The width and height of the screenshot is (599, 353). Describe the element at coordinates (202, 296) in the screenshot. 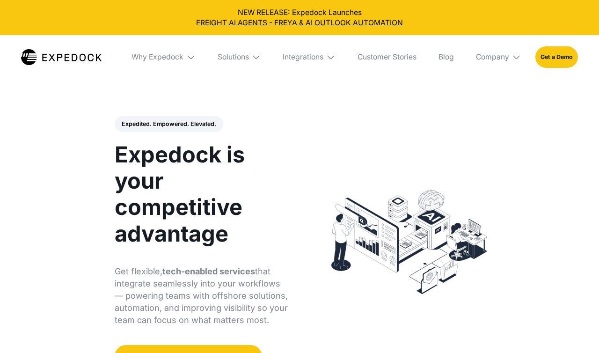

I see `p: Get flexible, that integrate seamlessly into your workflows — powering teams with offshore soluti...` at that location.